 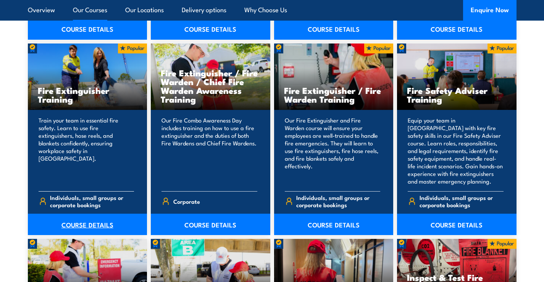 What do you see at coordinates (332, 151) in the screenshot?
I see `p: Our Fire Extinguisher and Fire Warden course will ensure your employees are well-trained to handl...` at bounding box center [332, 151].